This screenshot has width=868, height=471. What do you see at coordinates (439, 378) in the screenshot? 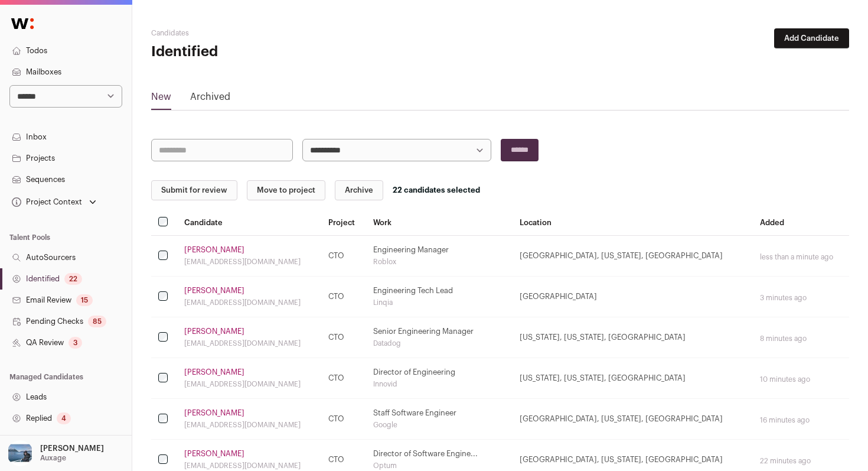
I see `td: Director of Engineering` at bounding box center [439, 378].